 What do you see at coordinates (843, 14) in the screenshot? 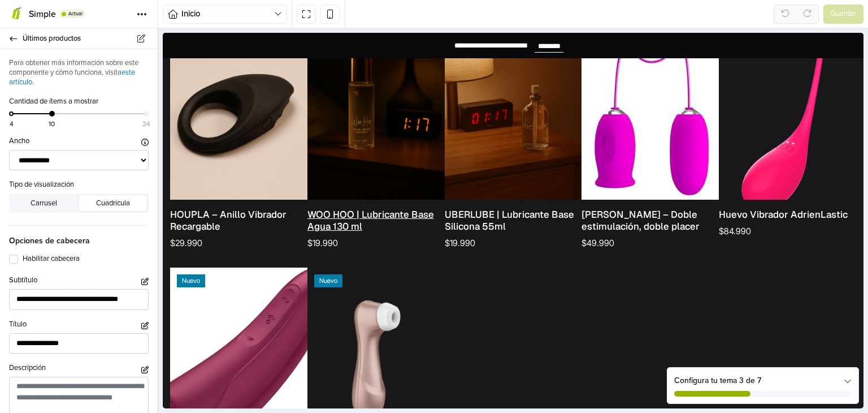
I see `button: Guardar` at bounding box center [843, 14].